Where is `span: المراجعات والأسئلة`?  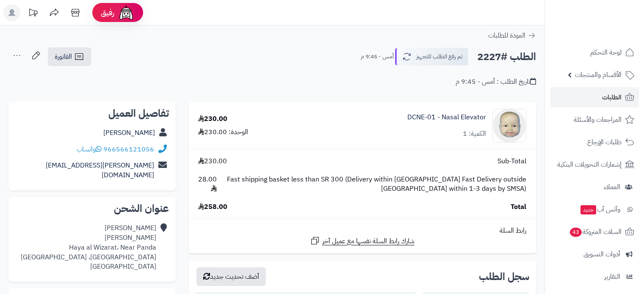
span: المراجعات والأسئلة is located at coordinates (598, 120).